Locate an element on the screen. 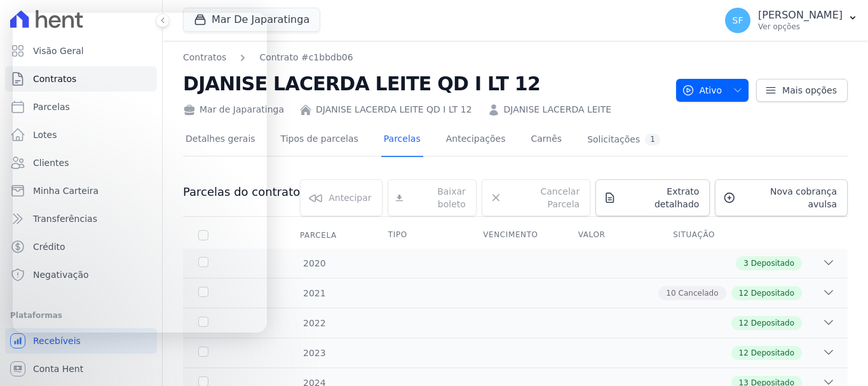 This screenshot has width=868, height=386. a: Visão Geral is located at coordinates (80, 51).